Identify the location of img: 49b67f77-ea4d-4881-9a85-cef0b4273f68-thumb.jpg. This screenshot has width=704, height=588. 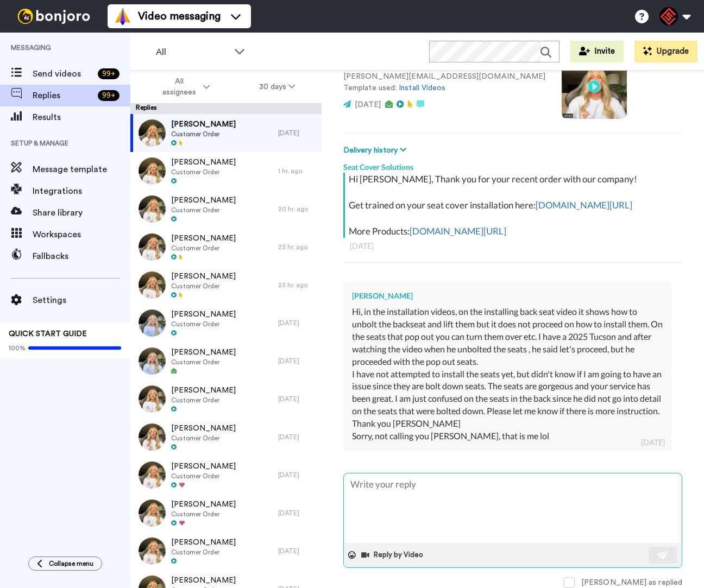
(152, 171).